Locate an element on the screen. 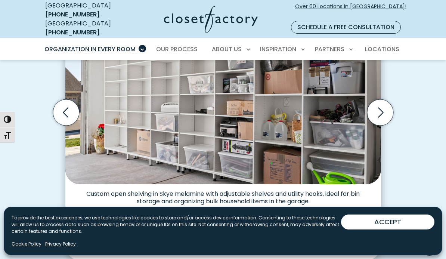 Image resolution: width=446 pixels, height=259 pixels. button: Previous slide is located at coordinates (66, 112).